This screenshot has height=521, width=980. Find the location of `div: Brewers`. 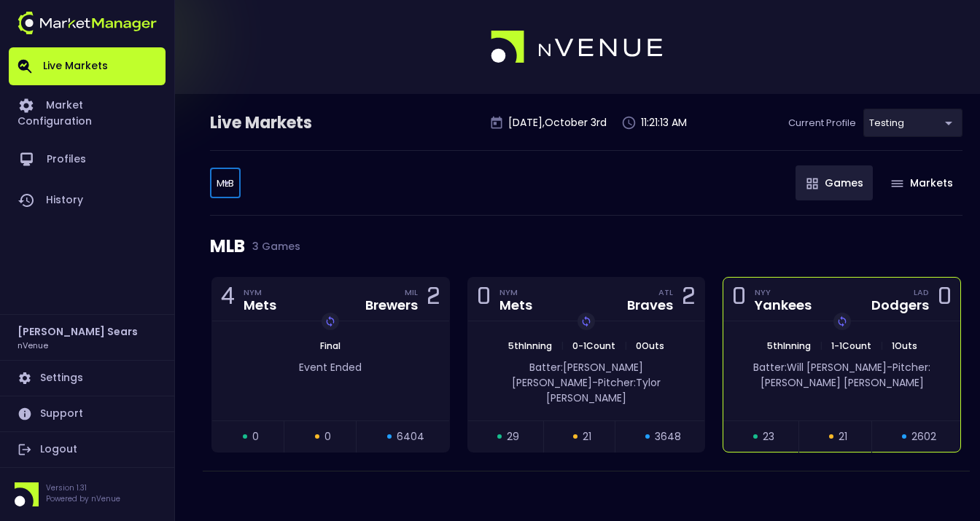

div: Brewers is located at coordinates (391, 306).